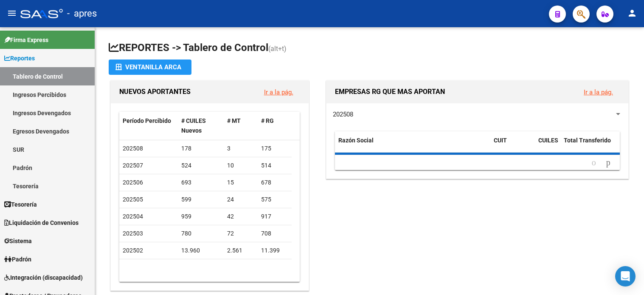  Describe the element at coordinates (356, 140) in the screenshot. I see `span: Razón Social` at that location.